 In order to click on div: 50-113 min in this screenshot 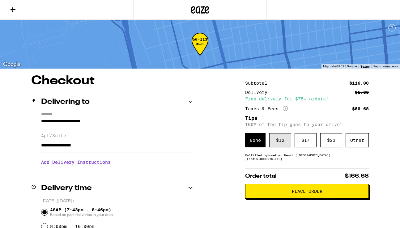, I will do `click(200, 49)`.